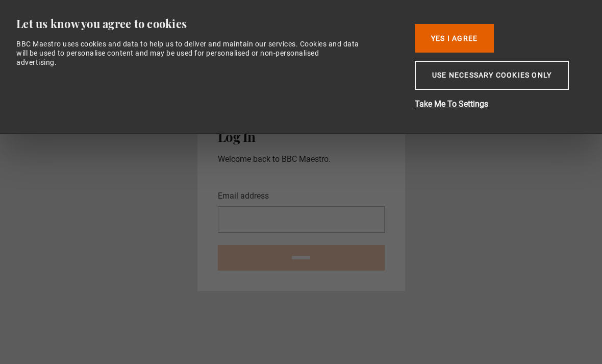 The image size is (602, 364). I want to click on button: Use necessary cookies only, so click(492, 75).